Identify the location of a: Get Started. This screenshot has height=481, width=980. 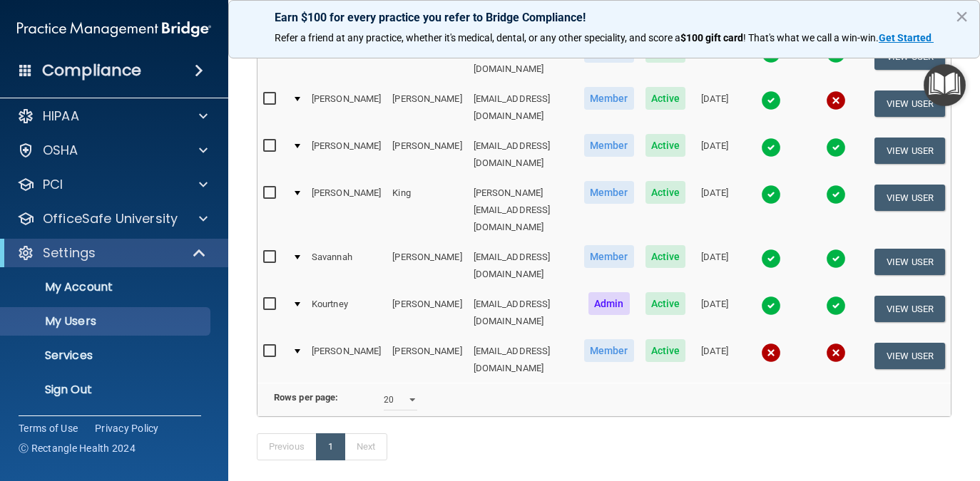
(906, 38).